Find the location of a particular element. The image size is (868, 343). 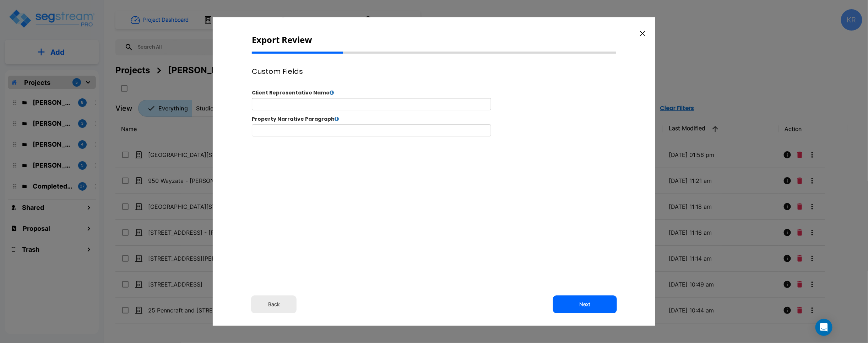

div: Open Intercom Messenger is located at coordinates (823, 327).